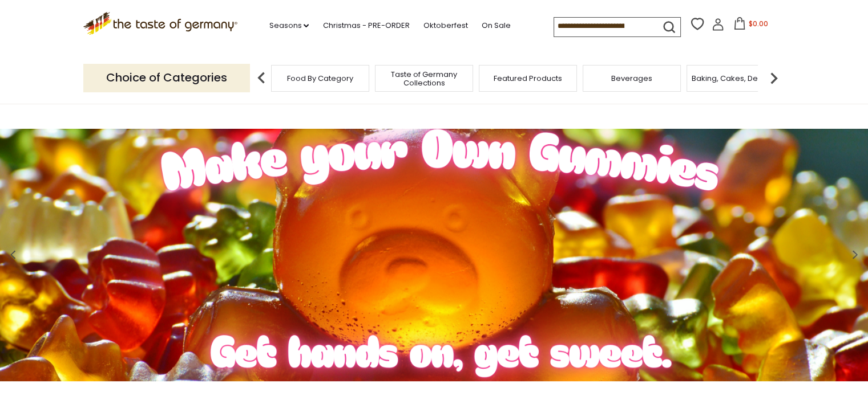 The image size is (868, 396). What do you see at coordinates (424, 78) in the screenshot?
I see `a: Taste of Germany Collections` at bounding box center [424, 78].